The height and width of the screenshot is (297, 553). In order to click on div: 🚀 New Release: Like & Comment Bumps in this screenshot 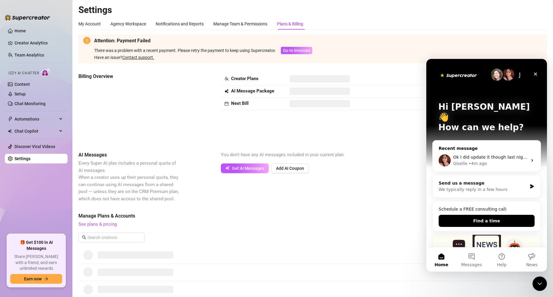, I will do `click(60, 217)`.